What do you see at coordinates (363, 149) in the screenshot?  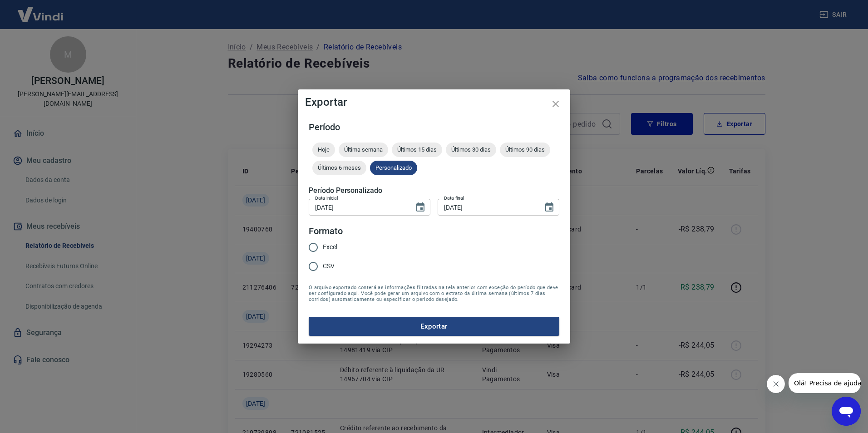 I see `span: Última semana` at bounding box center [363, 149].